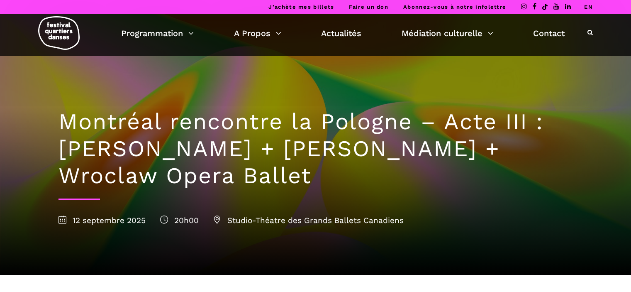  I want to click on span: 12 septembre 2025, so click(102, 220).